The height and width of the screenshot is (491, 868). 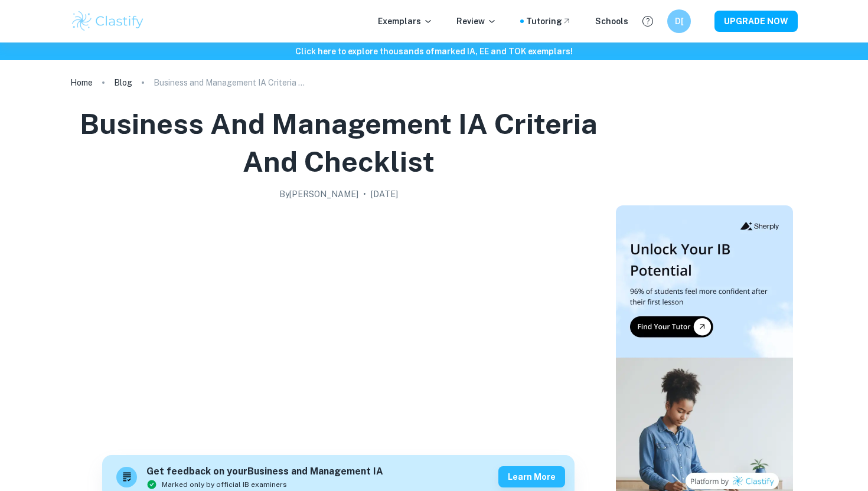 What do you see at coordinates (756, 21) in the screenshot?
I see `button: UPGRADE NOW` at bounding box center [756, 21].